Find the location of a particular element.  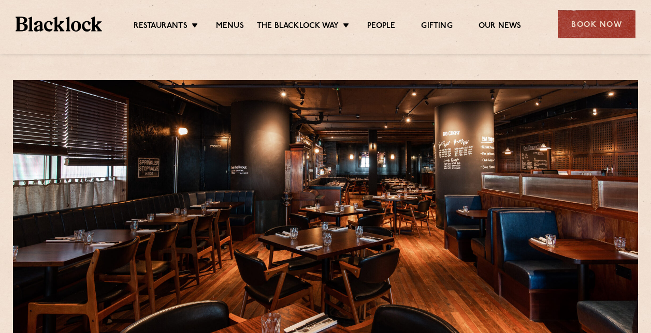

a: Restaurants is located at coordinates (160, 27).